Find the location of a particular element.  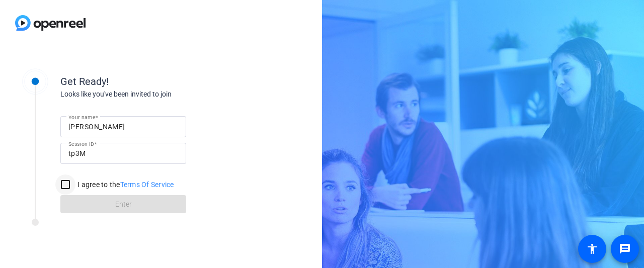

mat-label: Session ID is located at coordinates (81, 144).